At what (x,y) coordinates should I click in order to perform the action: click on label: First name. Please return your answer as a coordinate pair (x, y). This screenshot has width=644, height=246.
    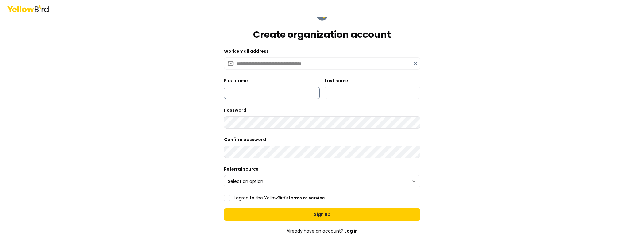
    Looking at the image, I should click on (236, 81).